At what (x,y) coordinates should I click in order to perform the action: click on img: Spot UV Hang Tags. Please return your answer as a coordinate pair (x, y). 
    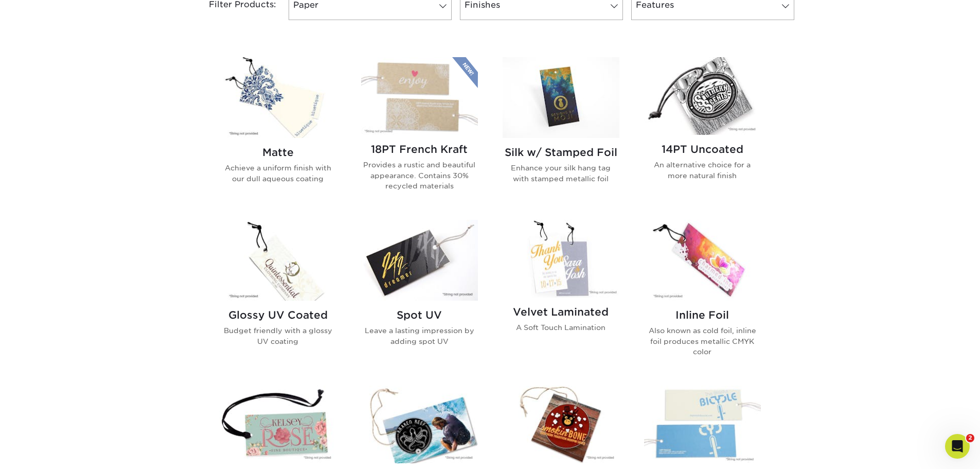
    Looking at the image, I should click on (419, 260).